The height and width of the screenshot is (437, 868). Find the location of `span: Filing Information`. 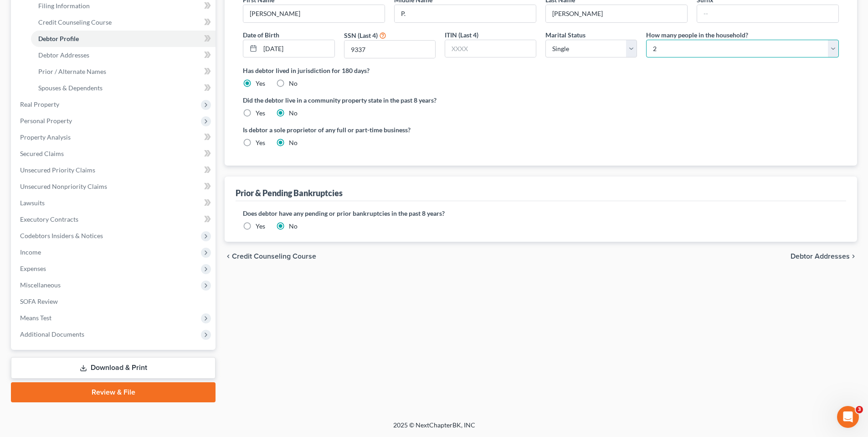

span: Filing Information is located at coordinates (64, 6).